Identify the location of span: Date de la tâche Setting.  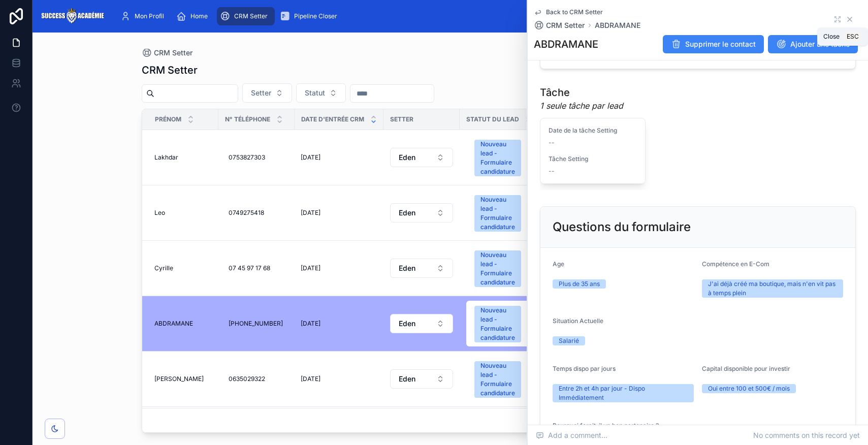
(593, 130).